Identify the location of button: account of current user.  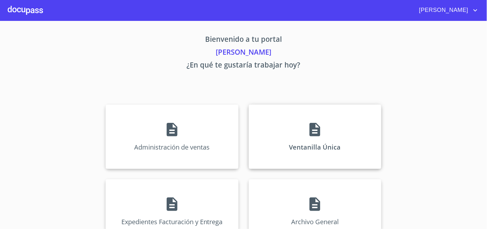
(447, 10).